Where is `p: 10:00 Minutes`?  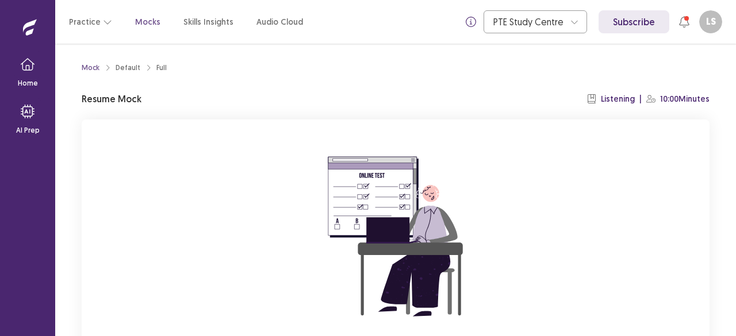
p: 10:00 Minutes is located at coordinates (684, 99).